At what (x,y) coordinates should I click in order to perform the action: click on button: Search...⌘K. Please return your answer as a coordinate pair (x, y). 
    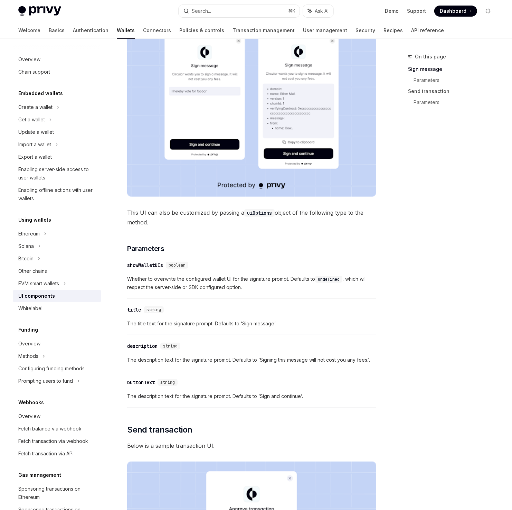
    Looking at the image, I should click on (239, 11).